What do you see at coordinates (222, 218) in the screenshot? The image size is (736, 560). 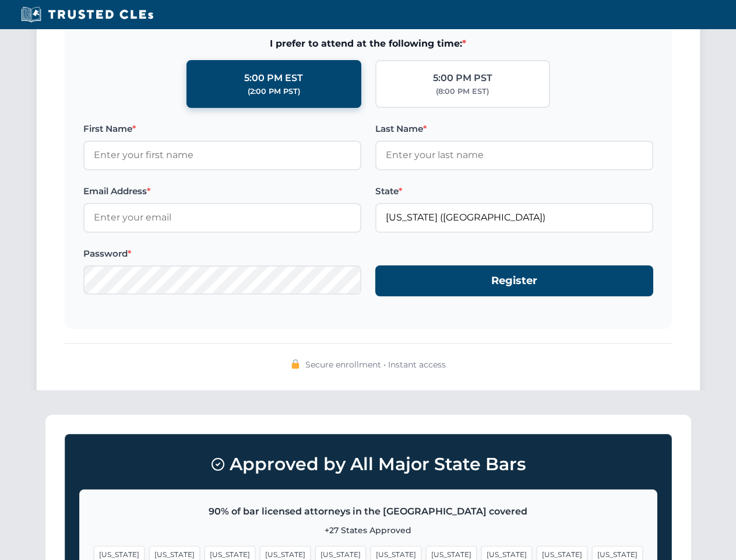 I see `input: Enter your email` at bounding box center [222, 218].